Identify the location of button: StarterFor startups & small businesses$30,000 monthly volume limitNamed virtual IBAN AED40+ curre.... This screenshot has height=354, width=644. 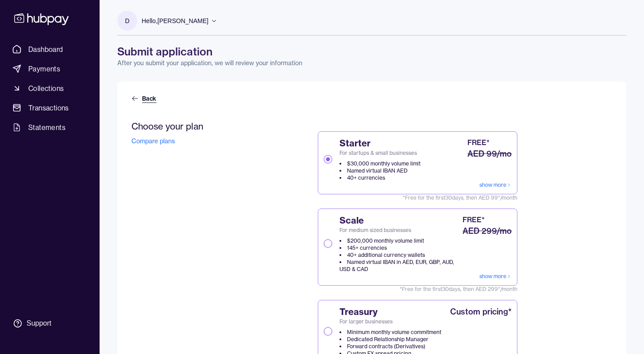
(328, 159).